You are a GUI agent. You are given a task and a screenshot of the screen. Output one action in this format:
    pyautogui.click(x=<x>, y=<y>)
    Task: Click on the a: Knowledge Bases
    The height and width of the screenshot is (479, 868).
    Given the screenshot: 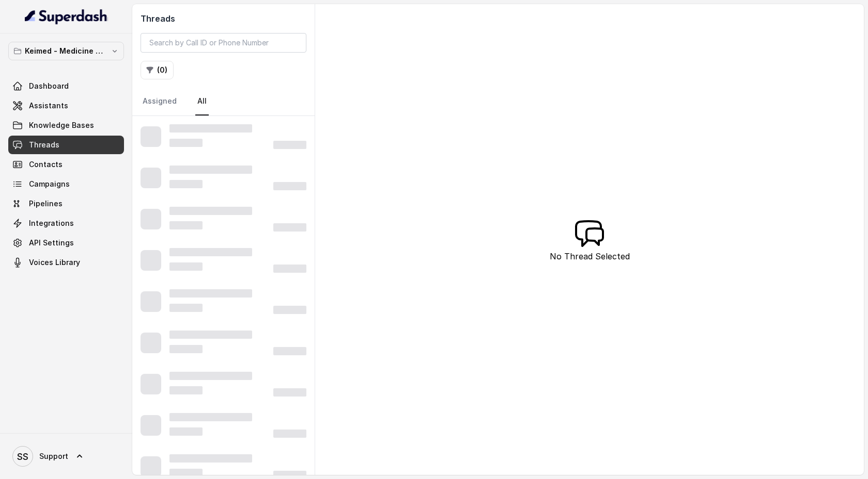 What is the action you would take?
    pyautogui.click(x=66, y=126)
    